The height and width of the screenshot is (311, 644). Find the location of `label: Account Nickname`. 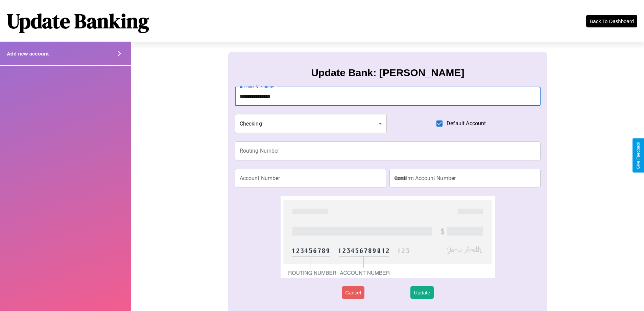

label: Account Nickname is located at coordinates (257, 86).